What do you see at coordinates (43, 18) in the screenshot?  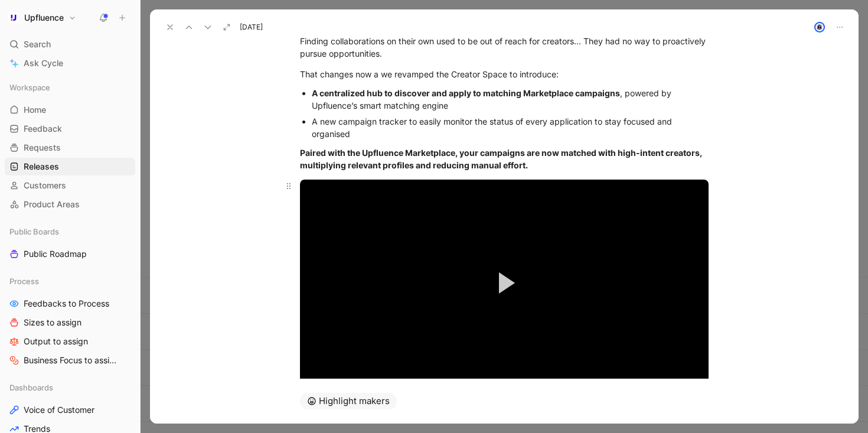 I see `h1: Upfluence` at bounding box center [43, 18].